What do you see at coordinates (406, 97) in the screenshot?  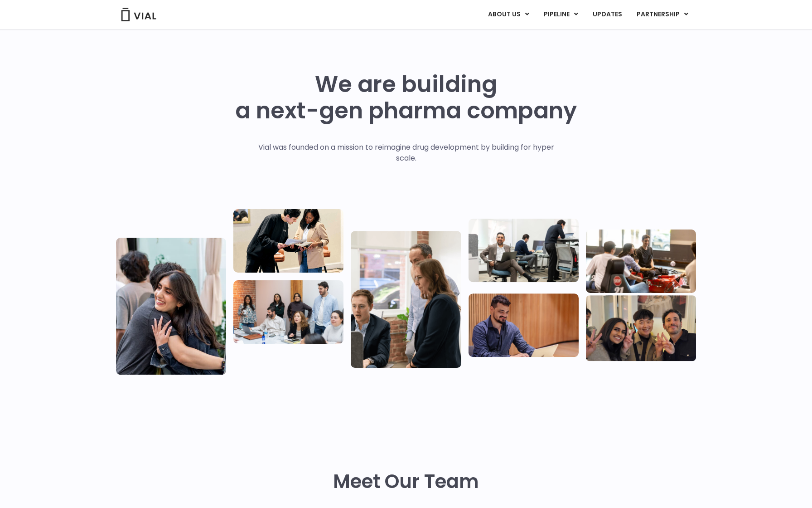 I see `h1: We are building a next-gen pharma company` at bounding box center [406, 97].